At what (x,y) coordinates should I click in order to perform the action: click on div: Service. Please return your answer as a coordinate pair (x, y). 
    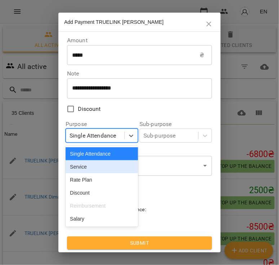
    Looking at the image, I should click on (102, 167).